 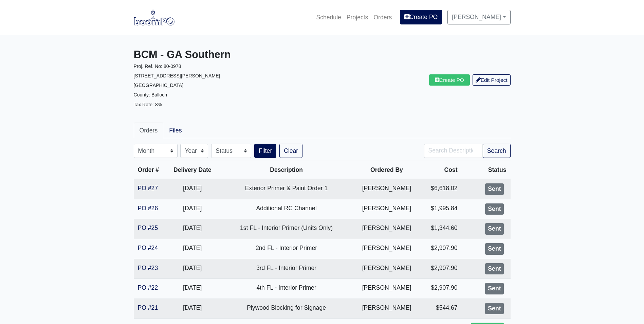 I want to click on td: 3rd FL - Interior Primer, so click(x=286, y=268).